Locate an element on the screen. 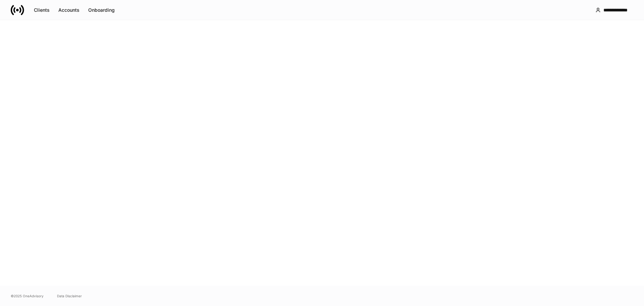 The height and width of the screenshot is (306, 644). div: Clients is located at coordinates (42, 10).